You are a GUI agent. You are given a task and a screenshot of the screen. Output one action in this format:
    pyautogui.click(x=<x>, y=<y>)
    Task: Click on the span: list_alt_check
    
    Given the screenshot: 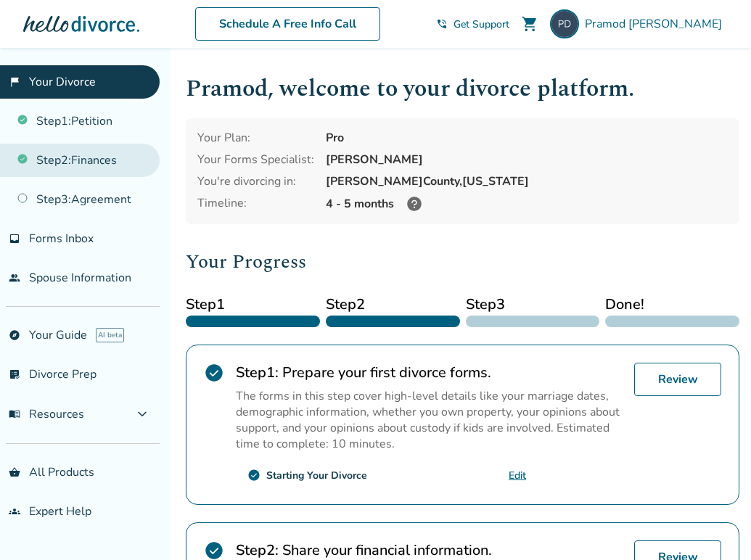 What is the action you would take?
    pyautogui.click(x=15, y=374)
    